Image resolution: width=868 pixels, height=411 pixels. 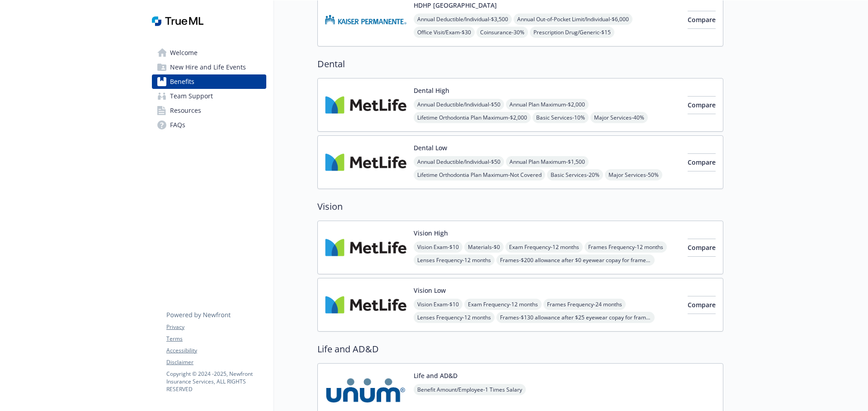 What do you see at coordinates (470, 389) in the screenshot?
I see `span: Benefit Amount/Employee - 1 Times Salary` at bounding box center [470, 389].